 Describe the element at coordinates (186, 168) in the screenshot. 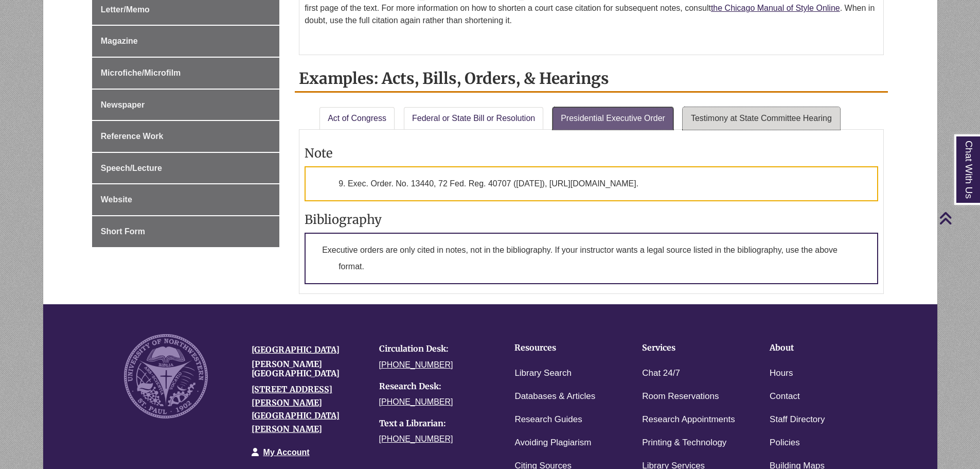

I see `a: Speech/Lecture` at that location.